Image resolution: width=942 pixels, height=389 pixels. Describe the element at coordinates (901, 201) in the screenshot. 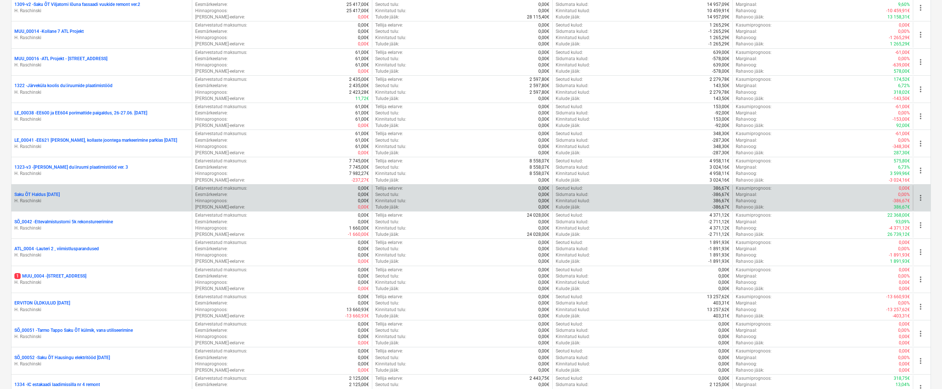

I see `p: -386,67€` at that location.